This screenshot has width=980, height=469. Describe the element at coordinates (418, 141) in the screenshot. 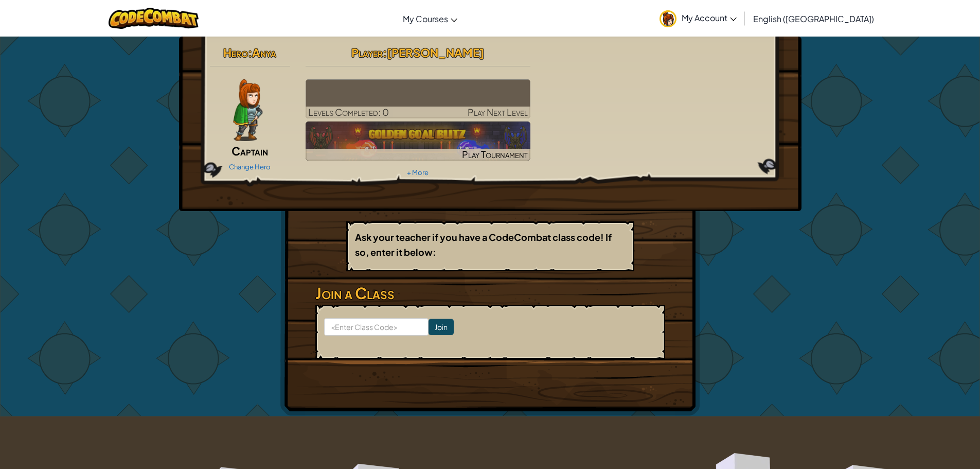

I see `a: Play Tournament` at that location.